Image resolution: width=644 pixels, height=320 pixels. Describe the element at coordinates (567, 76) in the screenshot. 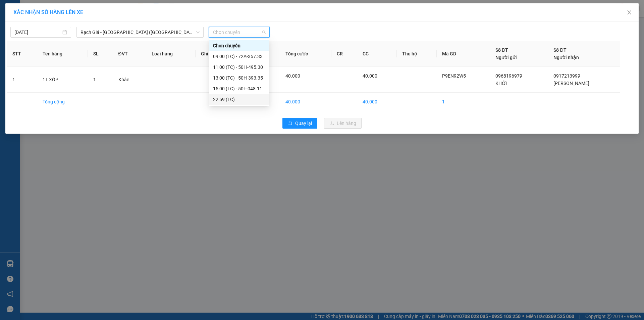

I see `span: 0917213999` at that location.